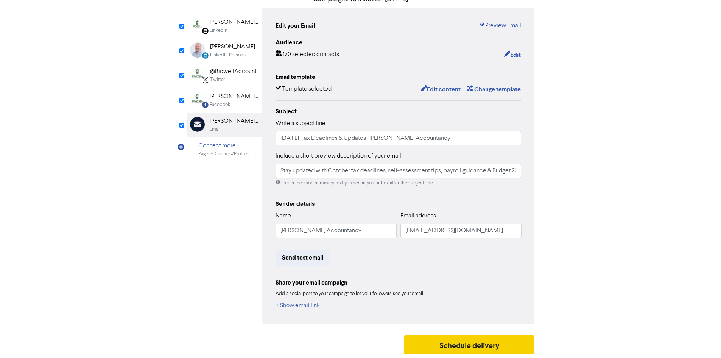 Image resolution: width=721 pixels, height=358 pixels. I want to click on div: Email, so click(215, 129).